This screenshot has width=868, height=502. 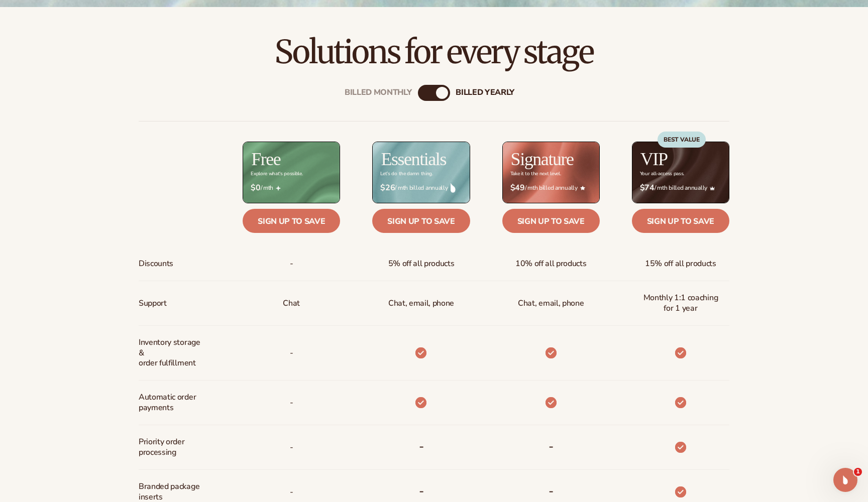 What do you see at coordinates (647, 188) in the screenshot?
I see `strong: $74` at bounding box center [647, 188].